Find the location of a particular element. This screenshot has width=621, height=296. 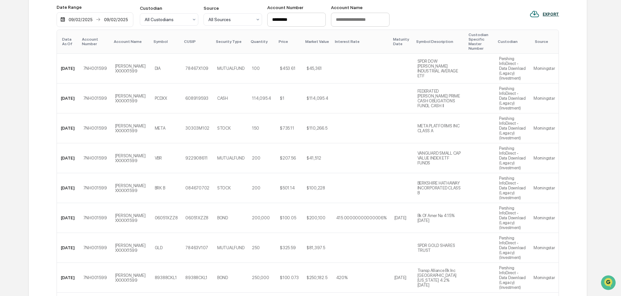

td: BRK B is located at coordinates (166, 188).